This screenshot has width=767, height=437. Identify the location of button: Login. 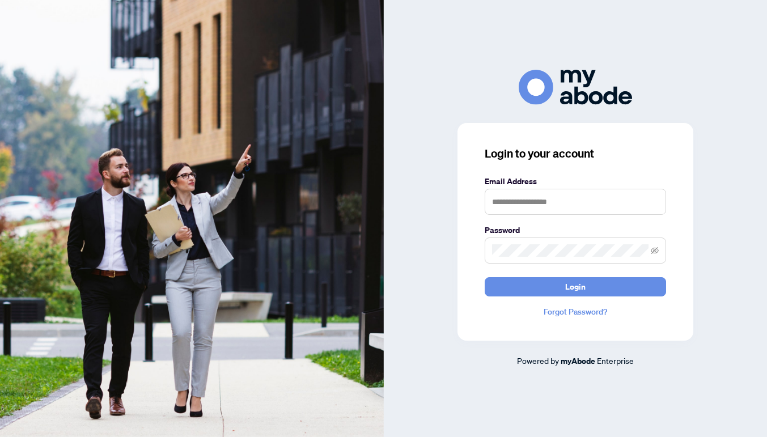
(576, 287).